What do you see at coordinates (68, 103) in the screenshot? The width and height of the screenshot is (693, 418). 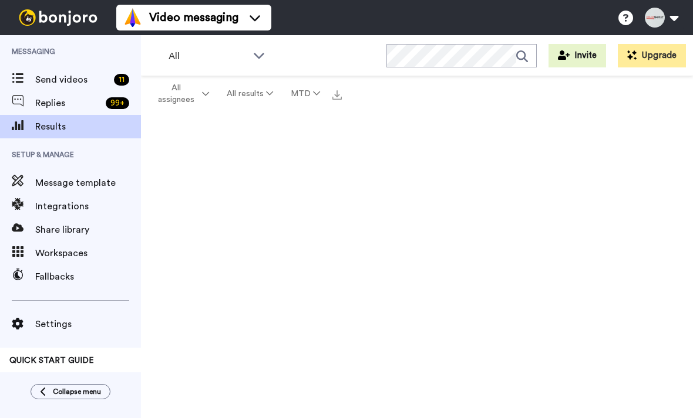 I see `span: Replies` at bounding box center [68, 103].